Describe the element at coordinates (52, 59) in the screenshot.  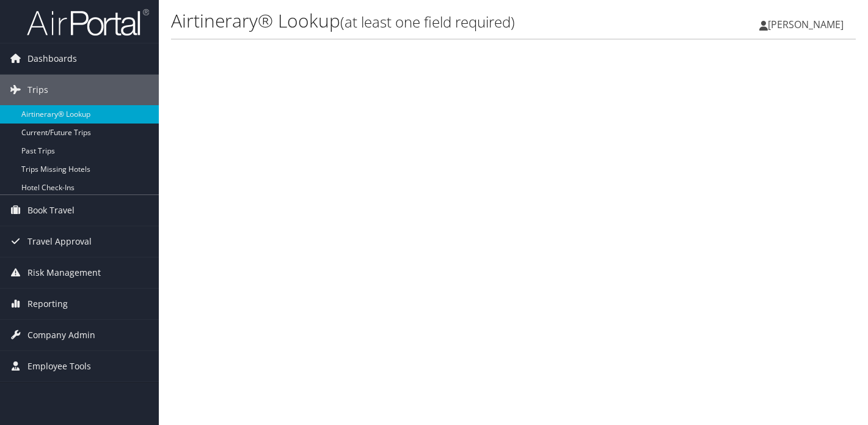
I see `span: Dashboards` at that location.